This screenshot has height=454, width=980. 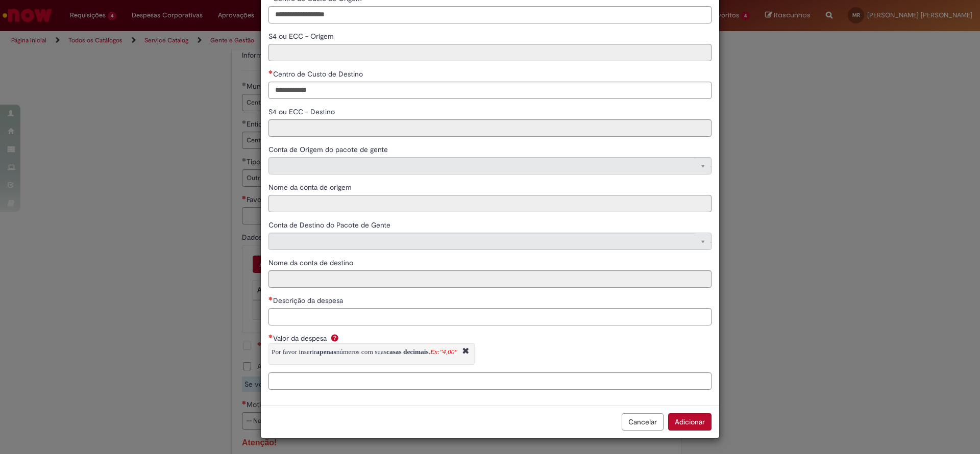 What do you see at coordinates (690, 422) in the screenshot?
I see `button: Adicionar` at bounding box center [690, 422].